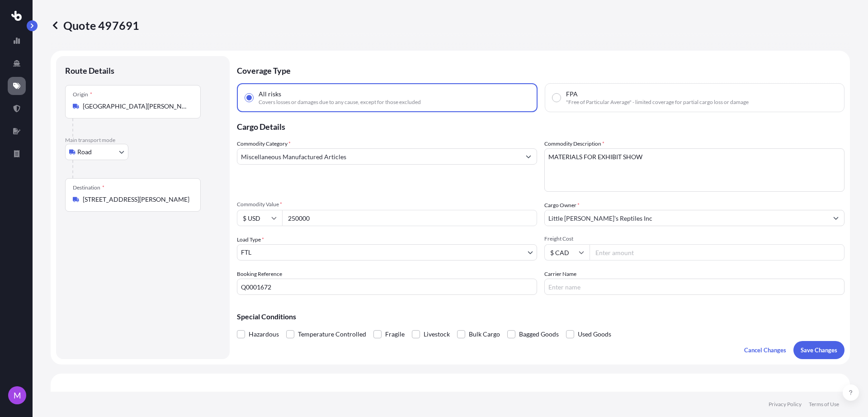 The height and width of the screenshot is (417, 868). What do you see at coordinates (249, 98) in the screenshot?
I see `input: All risksCovers losses or damages due to any cause, except for those excluded` at bounding box center [249, 98].